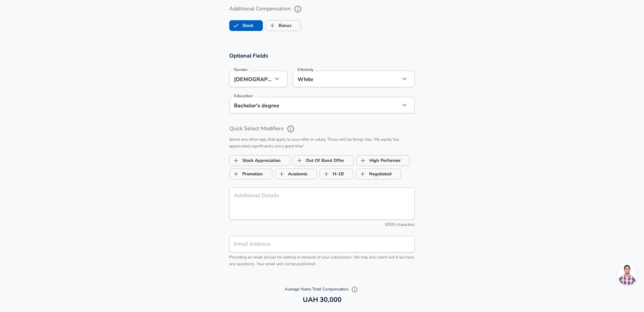 This screenshot has height=312, width=644. I want to click on button: PromotionPromotion, so click(250, 174).